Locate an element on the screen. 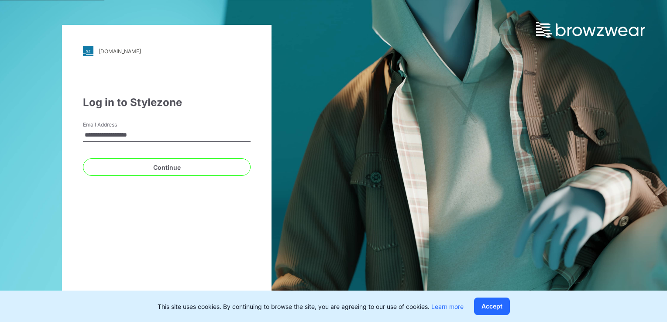  button: Accept is located at coordinates (492, 306).